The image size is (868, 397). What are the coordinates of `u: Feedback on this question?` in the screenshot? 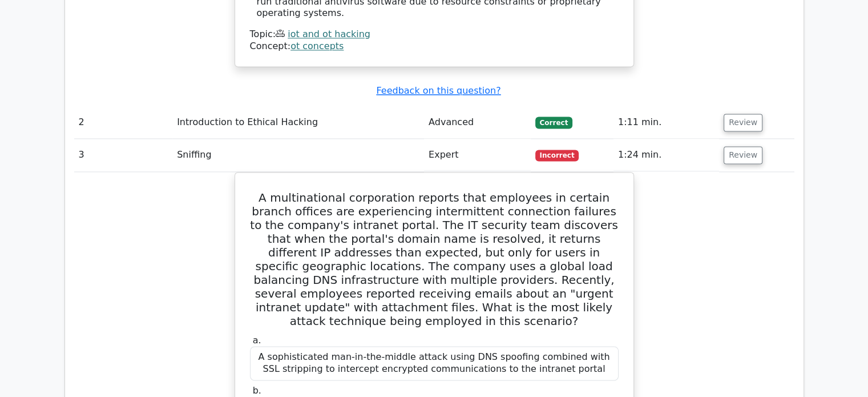 It's located at (438, 90).